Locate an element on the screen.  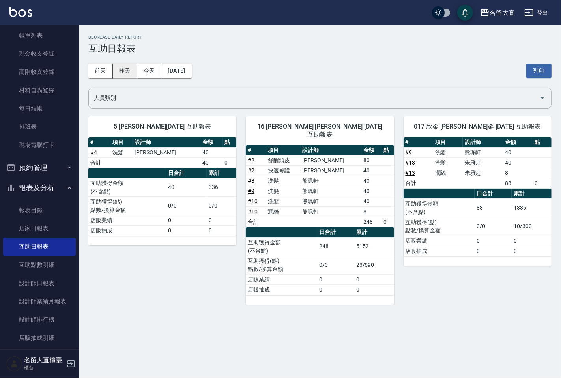
a: #9 is located at coordinates (251, 191).